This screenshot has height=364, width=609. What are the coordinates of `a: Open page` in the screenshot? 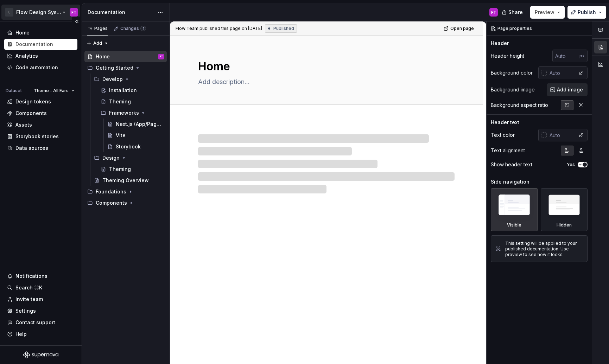 It's located at (459, 29).